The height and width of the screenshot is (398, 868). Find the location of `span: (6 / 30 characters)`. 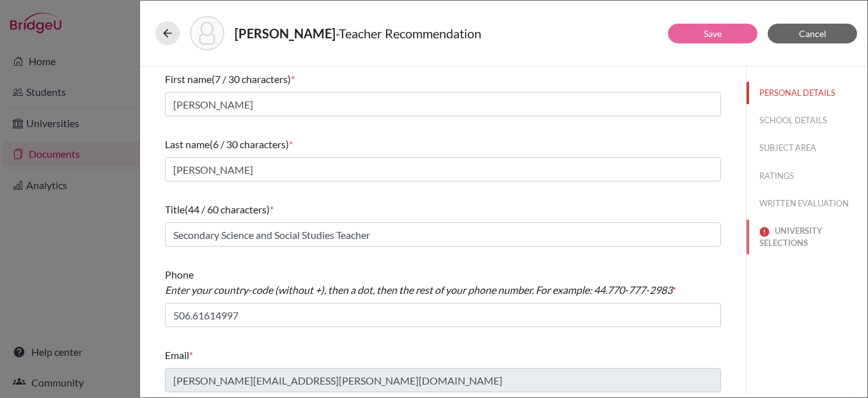

span: (6 / 30 characters) is located at coordinates (249, 144).